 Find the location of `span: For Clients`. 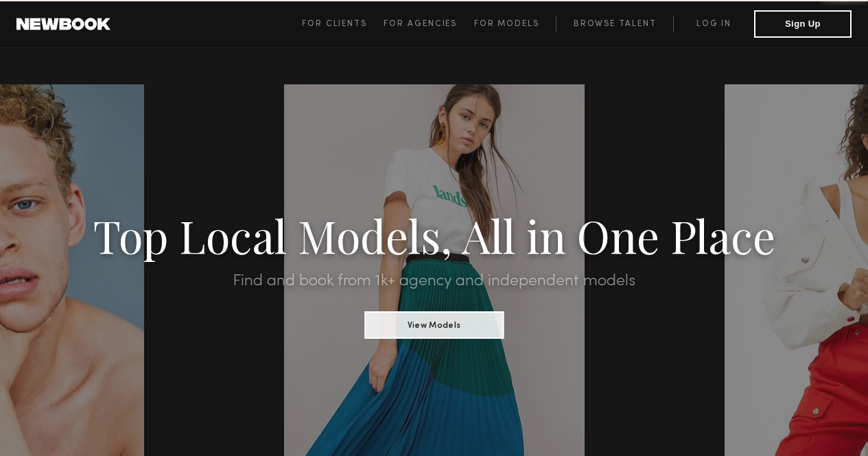

span: For Clients is located at coordinates (334, 24).